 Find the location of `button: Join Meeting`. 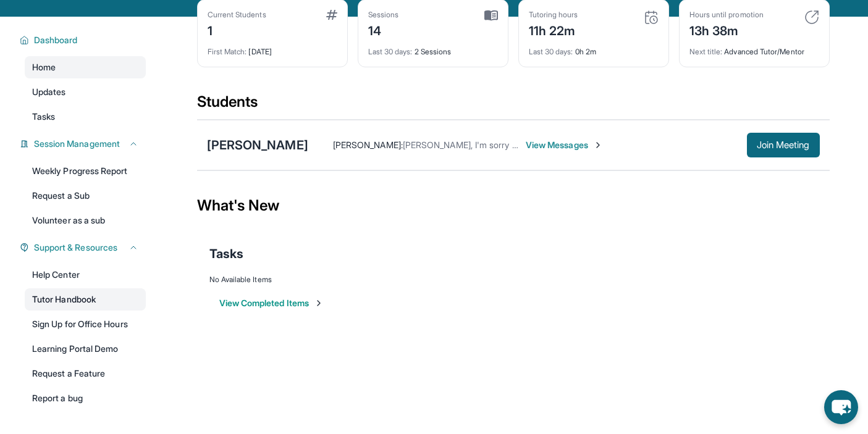

button: Join Meeting is located at coordinates (784, 145).